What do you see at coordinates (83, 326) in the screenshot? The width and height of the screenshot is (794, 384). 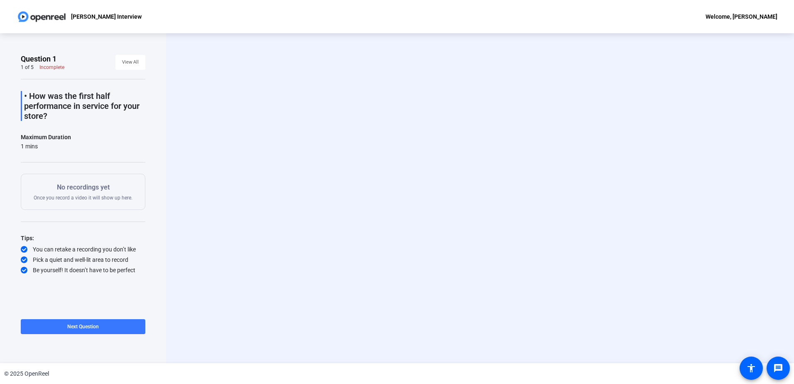 I see `button: Next Question` at bounding box center [83, 326].